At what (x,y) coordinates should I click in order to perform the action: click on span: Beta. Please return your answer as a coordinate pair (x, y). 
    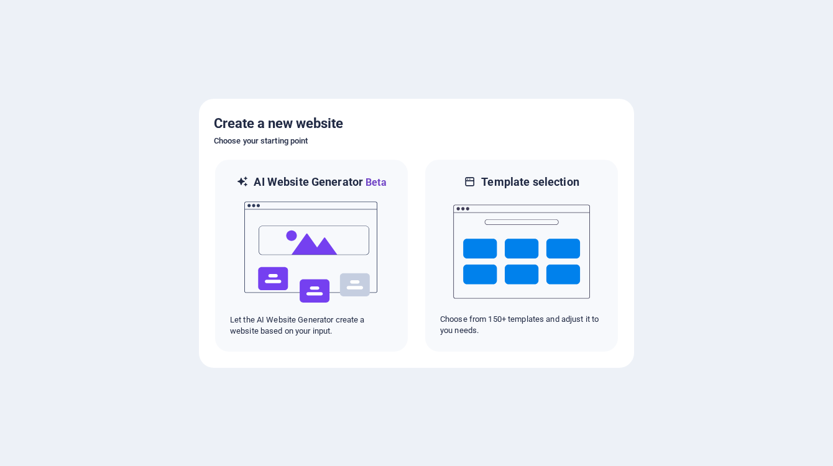
    Looking at the image, I should click on (375, 182).